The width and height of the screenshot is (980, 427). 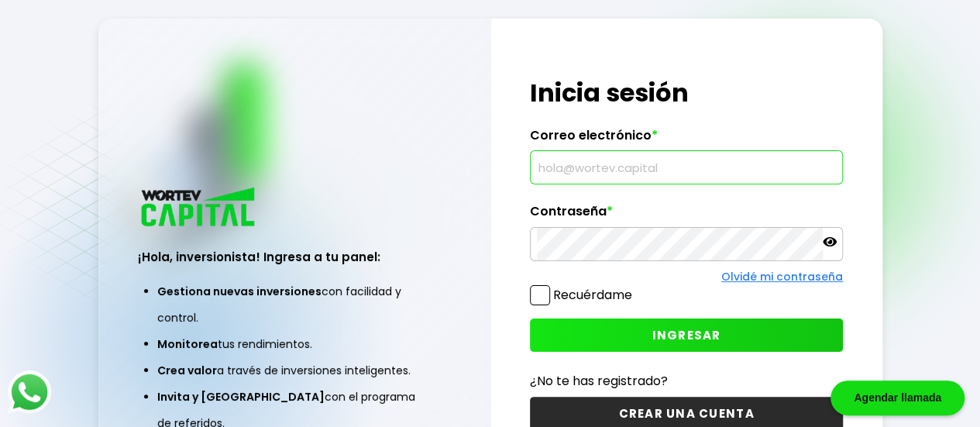 I want to click on li: con facilidad y control., so click(x=295, y=304).